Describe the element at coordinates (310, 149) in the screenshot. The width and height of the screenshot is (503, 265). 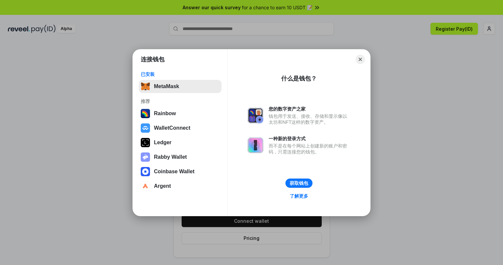
I see `div: 而不是在每个网站上创建新的账户和密码，只需连接您的钱包。` at that location.